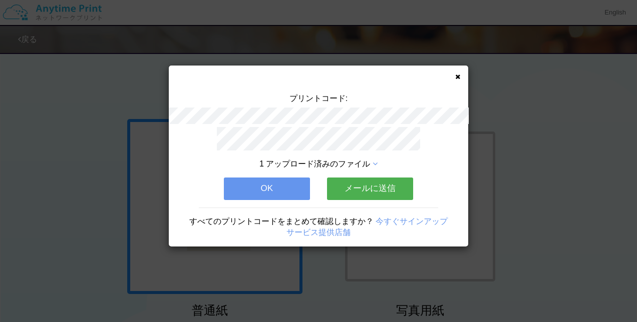  I want to click on span: すべてのプリントコードをまとめて確認しますか？, so click(281, 221).